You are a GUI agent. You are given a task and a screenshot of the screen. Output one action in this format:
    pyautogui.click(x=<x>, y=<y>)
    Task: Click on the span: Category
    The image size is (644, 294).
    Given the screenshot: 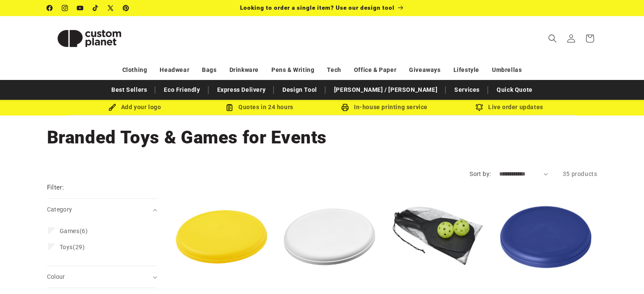 What is the action you would take?
    pyautogui.click(x=60, y=209)
    